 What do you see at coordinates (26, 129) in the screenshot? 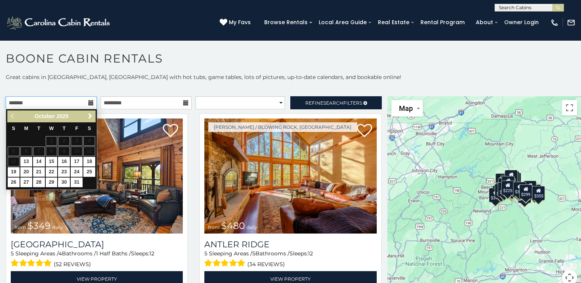
I see `span: Monday` at bounding box center [26, 129].